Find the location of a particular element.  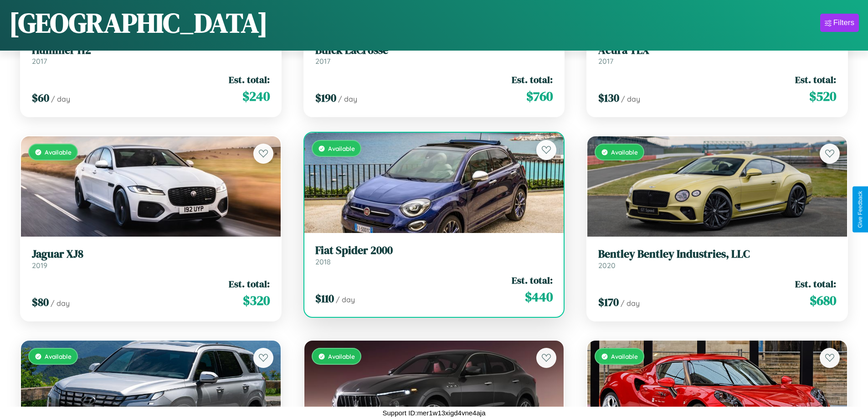

button: Filters is located at coordinates (839, 23).